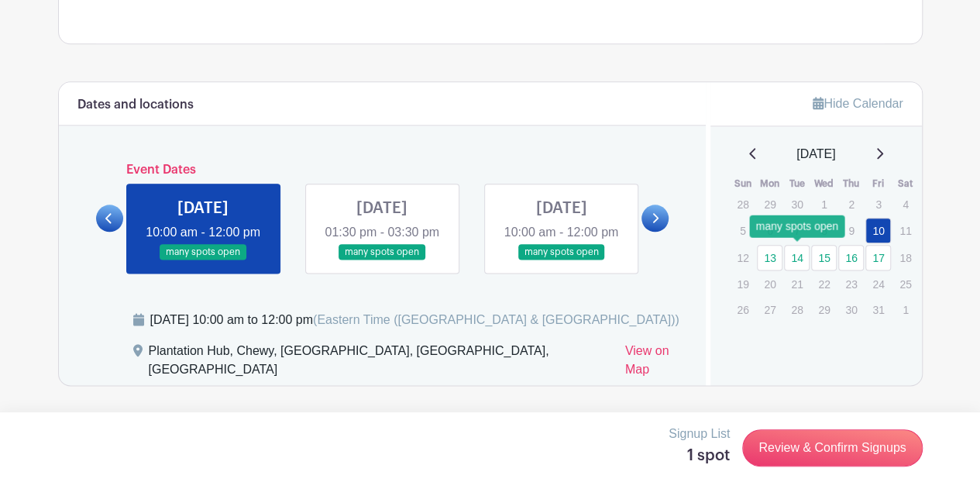 The width and height of the screenshot is (980, 489). What do you see at coordinates (878, 284) in the screenshot?
I see `p: 24` at bounding box center [878, 284].